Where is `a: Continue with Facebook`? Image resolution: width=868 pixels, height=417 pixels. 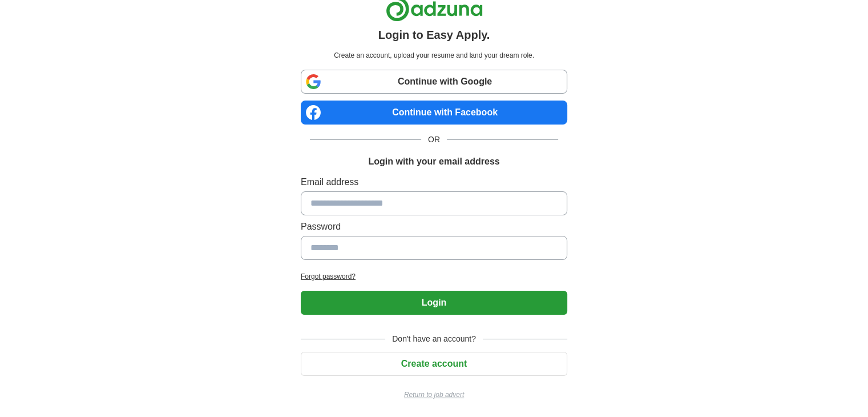
a: Continue with Facebook is located at coordinates (434, 112).